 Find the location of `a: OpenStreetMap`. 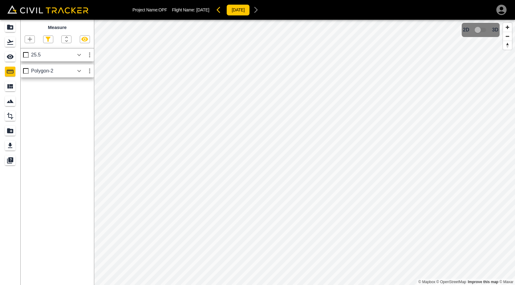

a: OpenStreetMap is located at coordinates (452, 282).